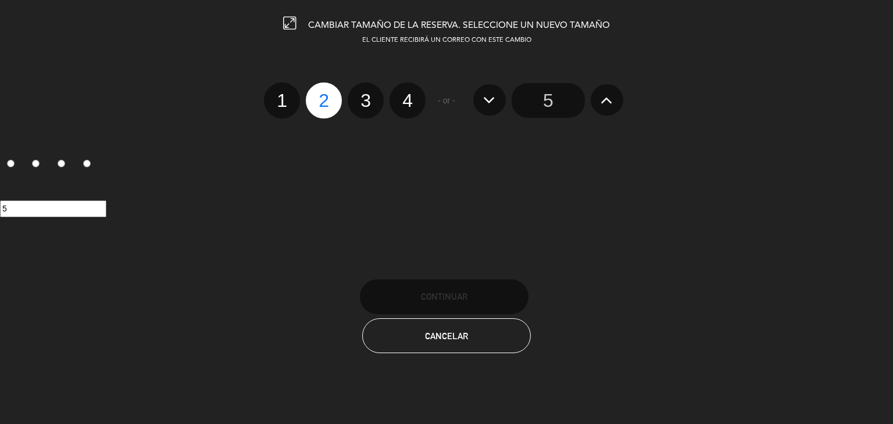 This screenshot has width=893, height=424. I want to click on input: 4, so click(87, 163).